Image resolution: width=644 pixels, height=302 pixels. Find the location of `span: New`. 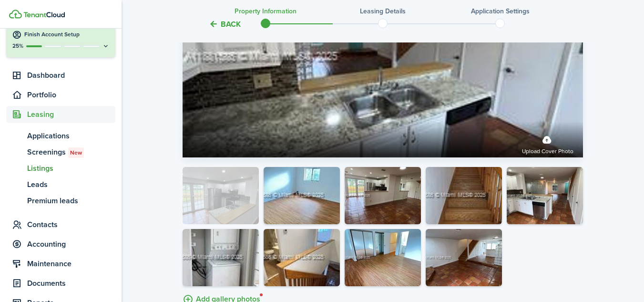

span: New is located at coordinates (76, 152).